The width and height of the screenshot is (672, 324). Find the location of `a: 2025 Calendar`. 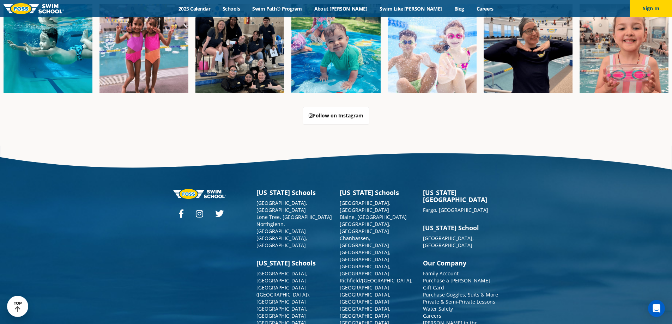

a: 2025 Calendar is located at coordinates (194, 8).